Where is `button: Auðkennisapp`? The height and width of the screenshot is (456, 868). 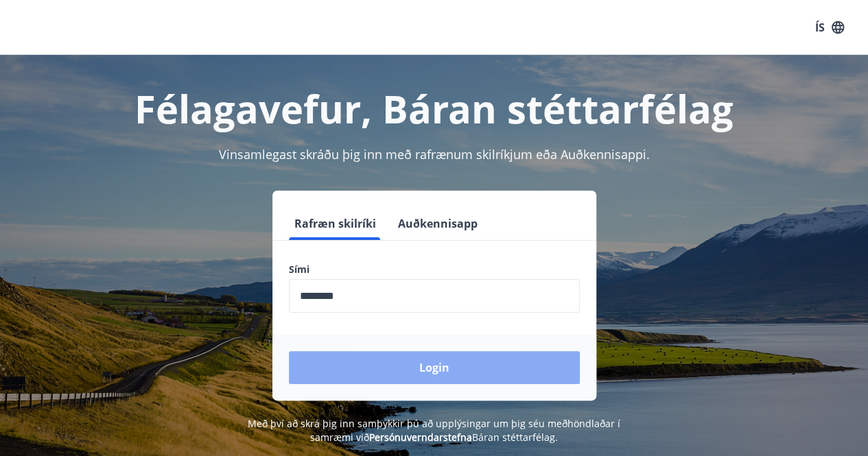 button: Auðkennisapp is located at coordinates (438, 224).